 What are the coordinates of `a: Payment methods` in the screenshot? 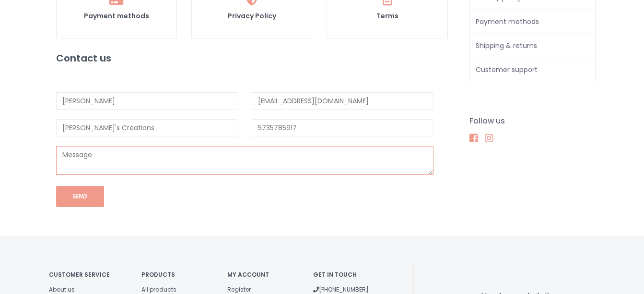 It's located at (532, 22).